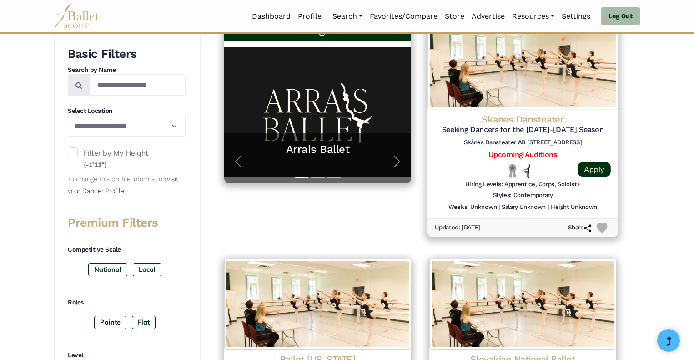  Describe the element at coordinates (126, 355) in the screenshot. I see `h4: Level` at that location.